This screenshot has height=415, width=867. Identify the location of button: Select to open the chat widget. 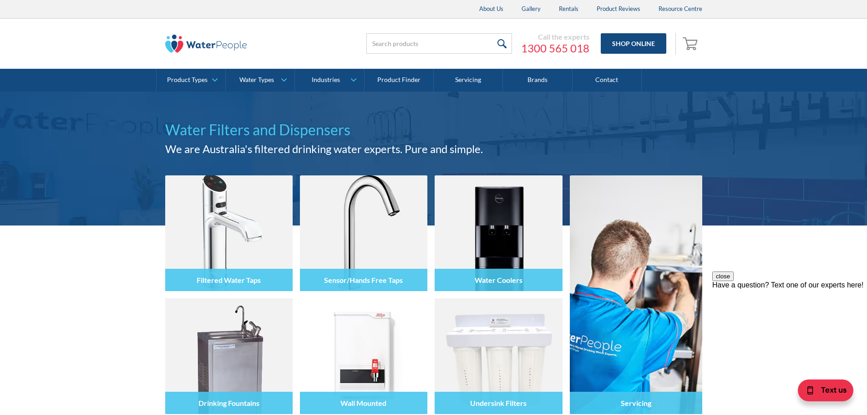
(50, 21).